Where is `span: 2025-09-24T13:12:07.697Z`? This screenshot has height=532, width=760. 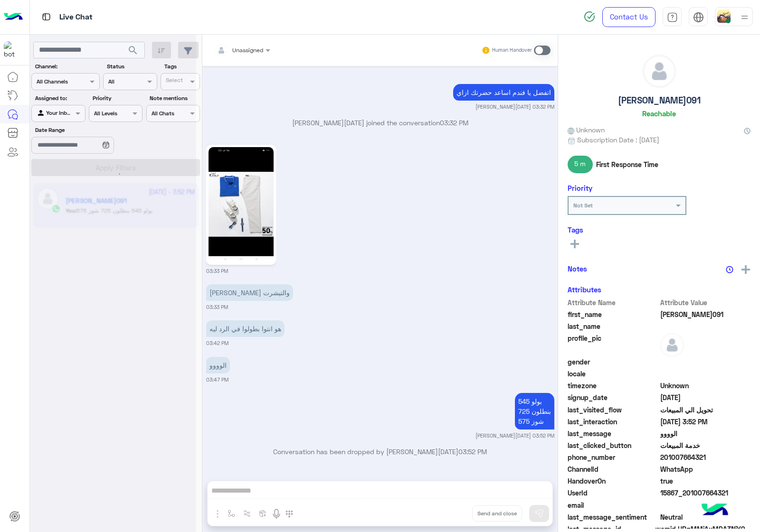 span: 2025-09-24T13:12:07.697Z is located at coordinates (705, 398).